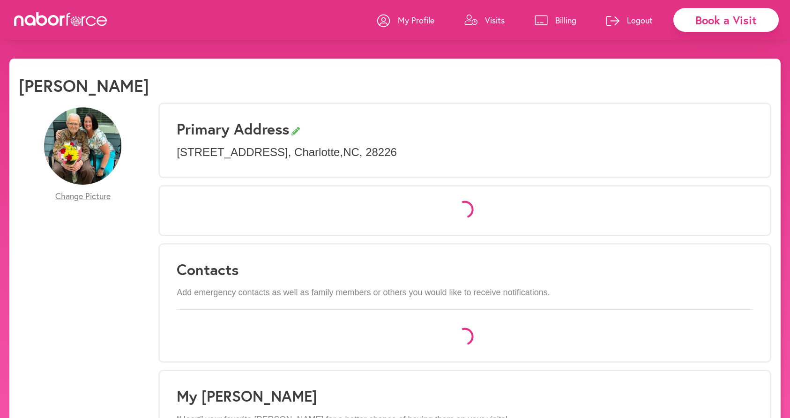 The width and height of the screenshot is (790, 418). Describe the element at coordinates (555, 20) in the screenshot. I see `a: Billing` at that location.